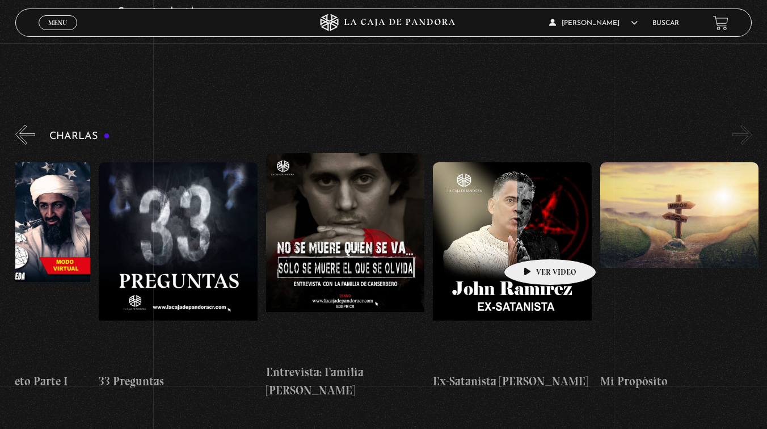 This screenshot has height=429, width=767. Describe the element at coordinates (178, 276) in the screenshot. I see `a: 33 Preguntas` at that location.